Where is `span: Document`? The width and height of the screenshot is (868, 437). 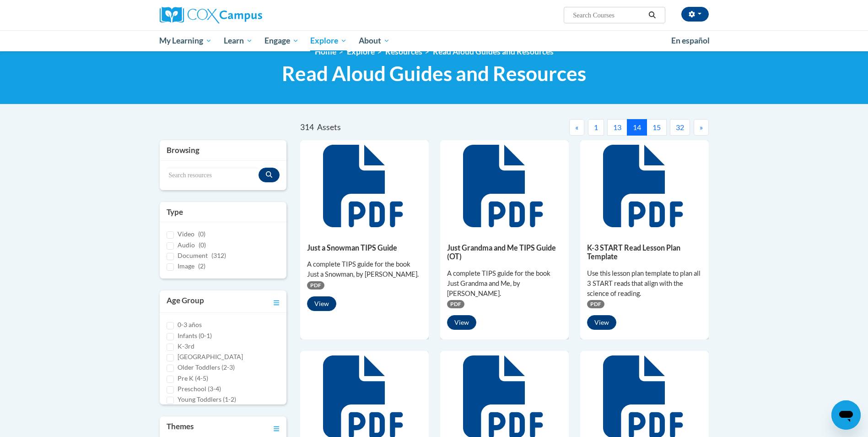
span: Document is located at coordinates (192, 255).